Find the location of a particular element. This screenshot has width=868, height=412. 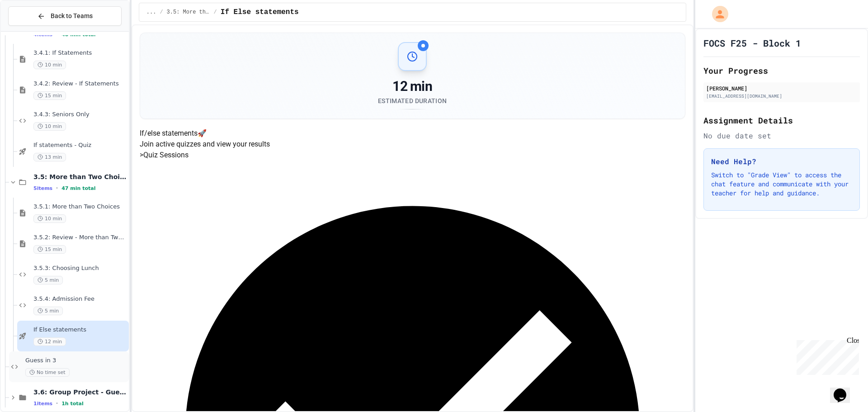

span: 3.4.2: Review - If Statements is located at coordinates (80, 84).